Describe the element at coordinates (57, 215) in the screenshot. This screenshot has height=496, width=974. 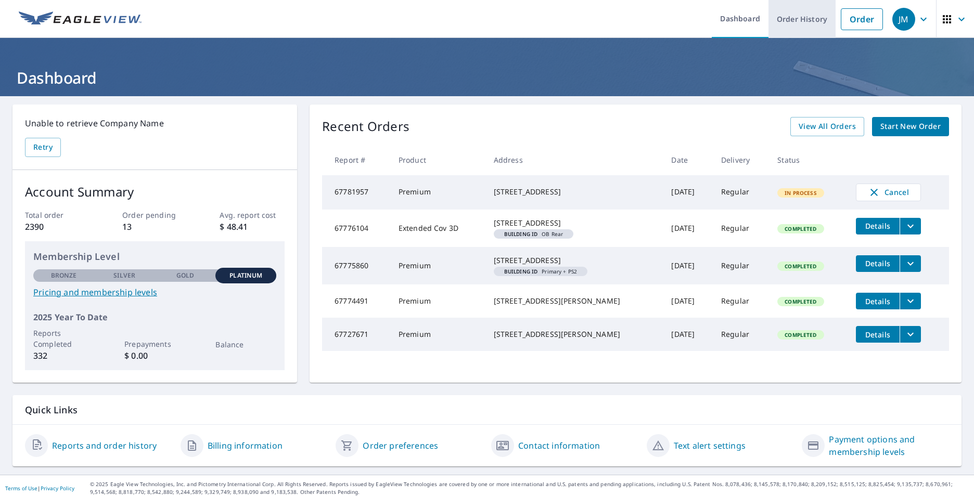
I see `p: Total order` at that location.